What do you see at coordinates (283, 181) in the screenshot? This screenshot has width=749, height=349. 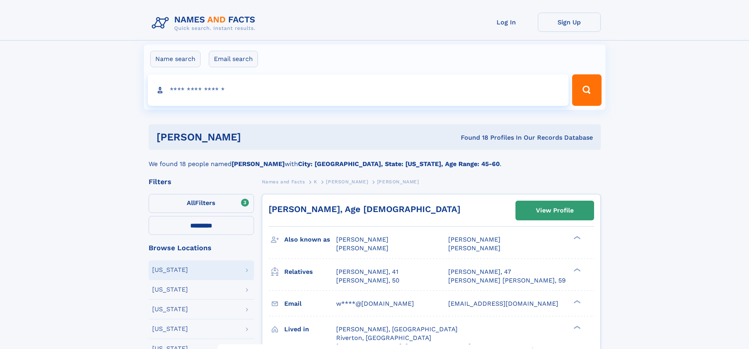 I see `a: Names and Facts` at bounding box center [283, 181].